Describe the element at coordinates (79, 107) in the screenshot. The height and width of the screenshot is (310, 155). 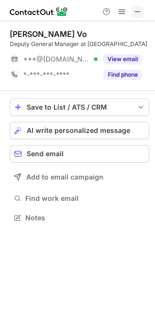
I see `button: save-profile-one-click` at that location.